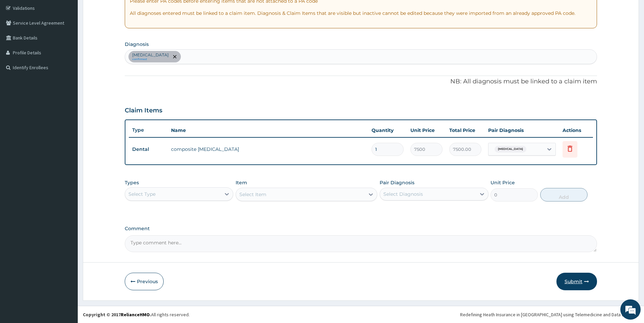 The width and height of the screenshot is (644, 323). Describe the element at coordinates (397, 183) in the screenshot. I see `label: Pair Diagnosis` at that location.